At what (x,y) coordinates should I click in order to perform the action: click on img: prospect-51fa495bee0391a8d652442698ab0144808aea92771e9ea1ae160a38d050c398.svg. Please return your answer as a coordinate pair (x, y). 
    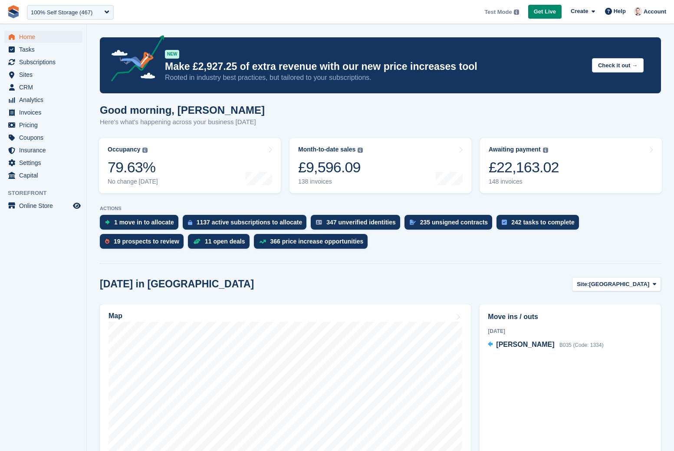
    Looking at the image, I should click on (107, 241).